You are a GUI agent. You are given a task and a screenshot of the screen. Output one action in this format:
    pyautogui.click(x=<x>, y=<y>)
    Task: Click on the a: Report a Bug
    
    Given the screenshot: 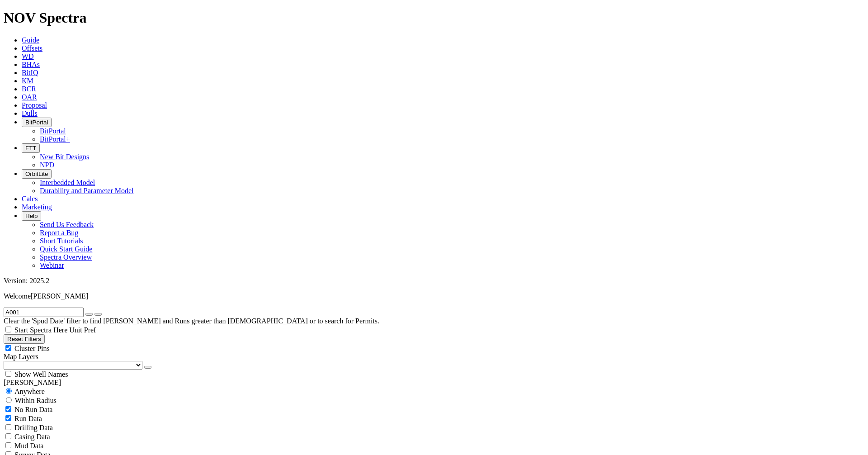 What is the action you would take?
    pyautogui.click(x=59, y=232)
    